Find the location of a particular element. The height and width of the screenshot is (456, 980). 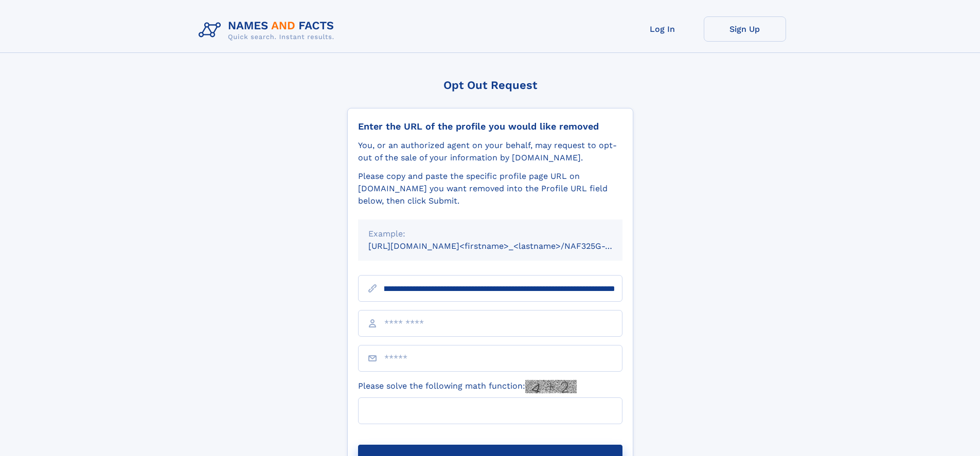

label: Please solve the following math function: is located at coordinates (467, 387).